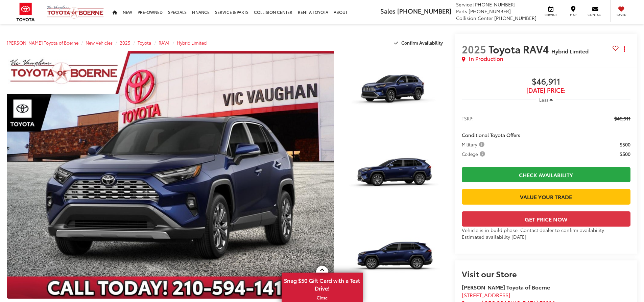  I want to click on span: Toyota, so click(144, 42).